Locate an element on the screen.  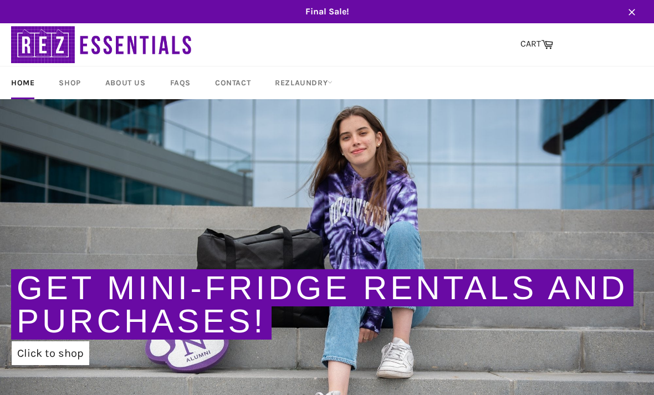
a: Get Mini-Fridge Rentals and Purchases! is located at coordinates (322, 304).